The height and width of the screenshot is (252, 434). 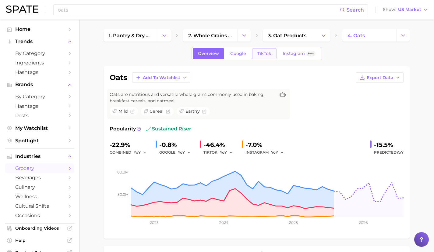 I want to click on span: Brands, so click(x=40, y=84).